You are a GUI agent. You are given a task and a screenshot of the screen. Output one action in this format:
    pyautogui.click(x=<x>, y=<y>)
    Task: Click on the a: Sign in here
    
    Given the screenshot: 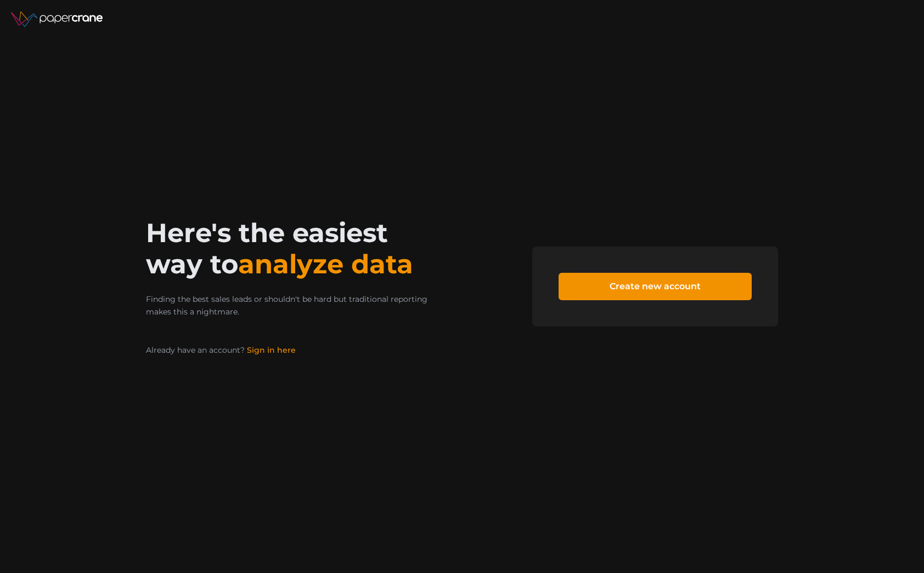 What is the action you would take?
    pyautogui.click(x=271, y=350)
    